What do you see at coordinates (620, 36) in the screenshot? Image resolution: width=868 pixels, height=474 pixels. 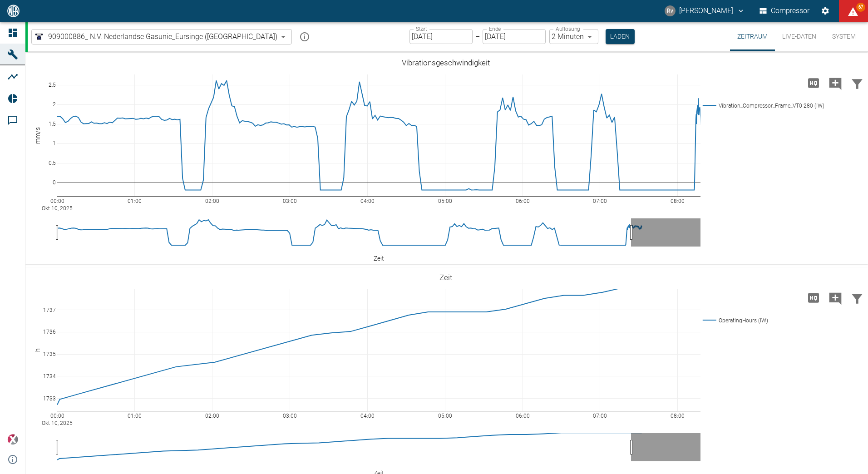 I see `button: Laden` at bounding box center [620, 36].